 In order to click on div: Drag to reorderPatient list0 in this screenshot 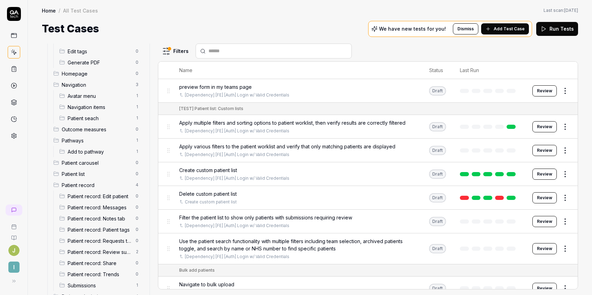, I will do `click(97, 174)`.